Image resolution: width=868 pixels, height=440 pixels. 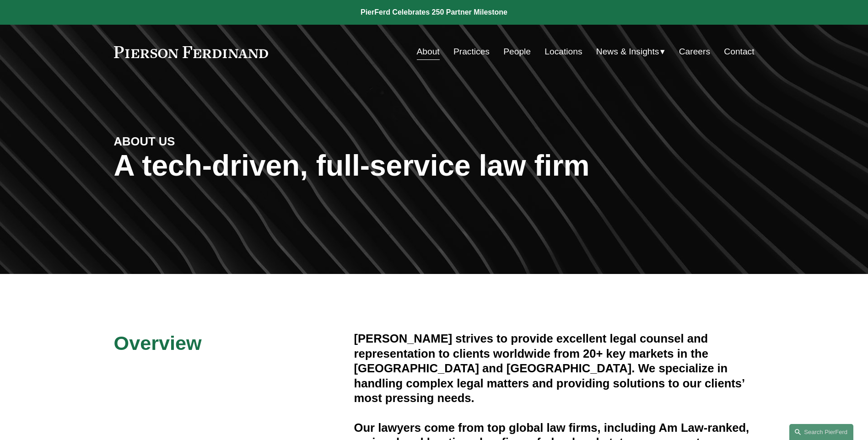 What do you see at coordinates (471, 52) in the screenshot?
I see `a: Practices` at bounding box center [471, 52].